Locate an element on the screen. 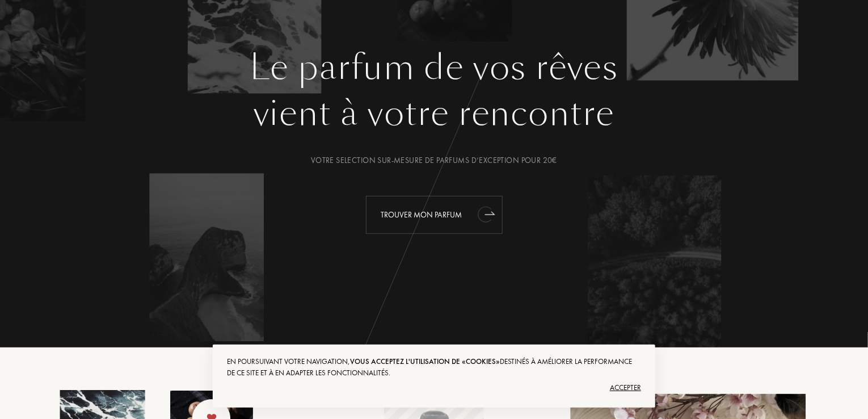 This screenshot has width=868, height=419. div: Accepter is located at coordinates (434, 387).